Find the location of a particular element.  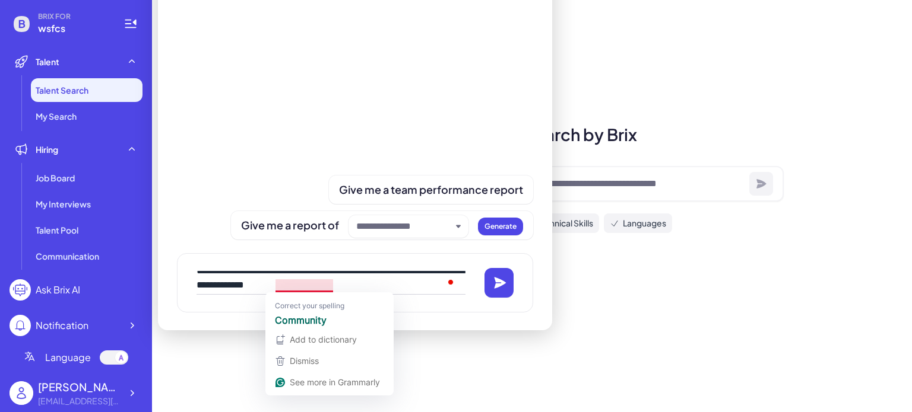

span: My Interviews is located at coordinates (63, 204).